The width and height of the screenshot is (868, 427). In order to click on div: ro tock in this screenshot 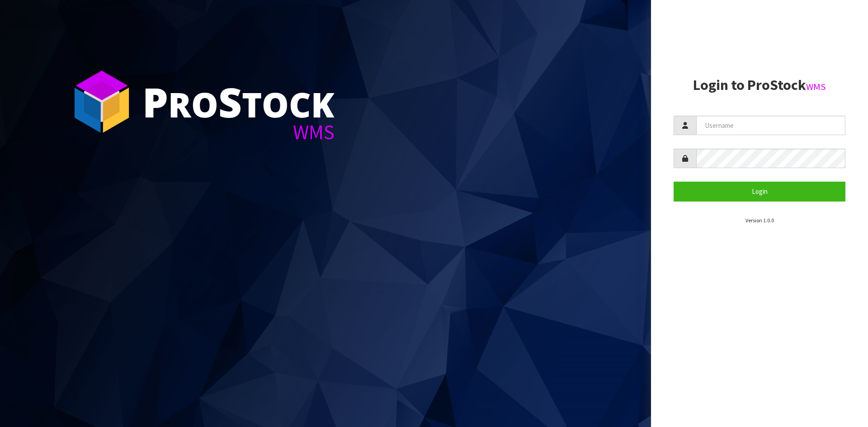, I will do `click(238, 102)`.